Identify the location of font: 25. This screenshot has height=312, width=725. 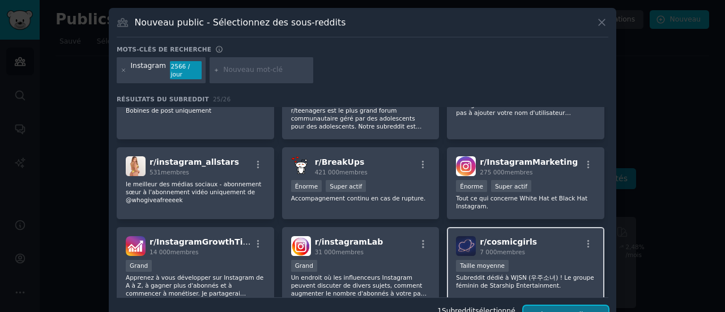
(217, 99).